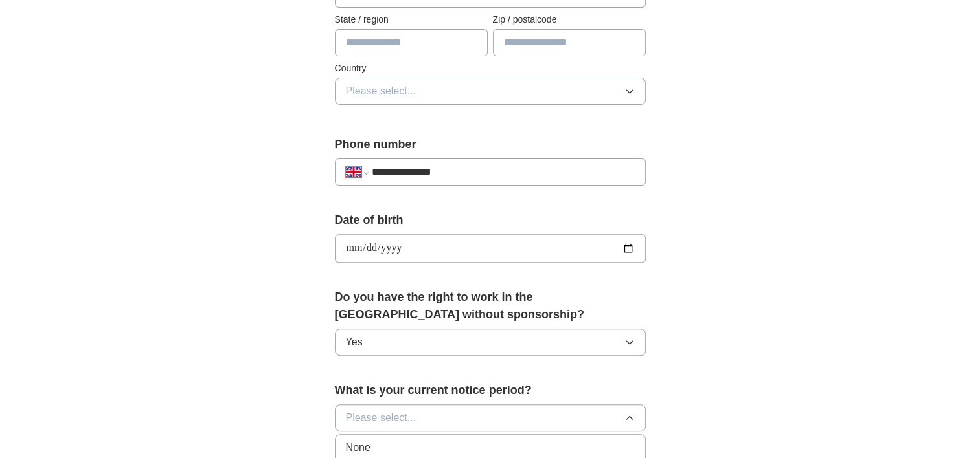  What do you see at coordinates (411, 20) in the screenshot?
I see `label: State / region` at bounding box center [411, 20].